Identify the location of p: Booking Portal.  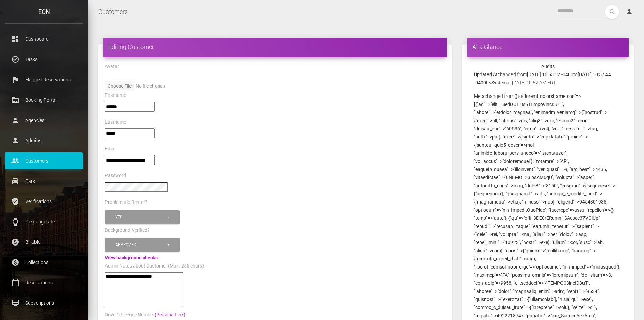
(44, 100).